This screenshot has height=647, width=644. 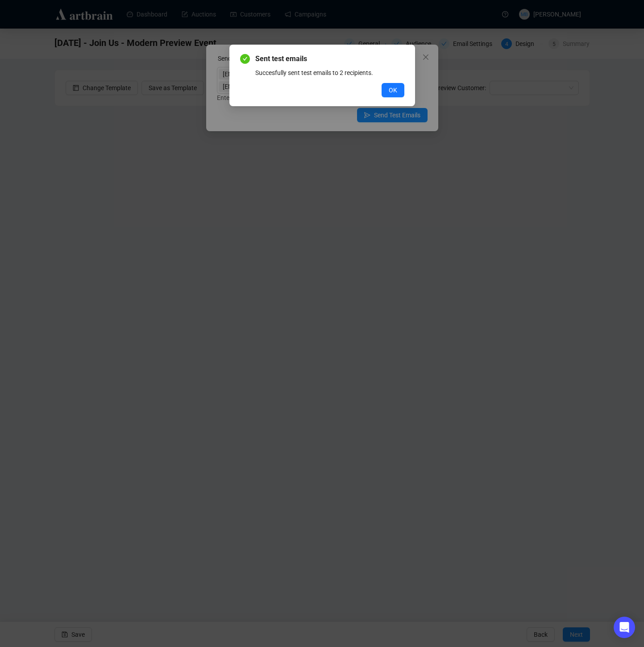 What do you see at coordinates (330, 73) in the screenshot?
I see `div: Succesfully sent test emails to 2 recipients.` at bounding box center [330, 73].